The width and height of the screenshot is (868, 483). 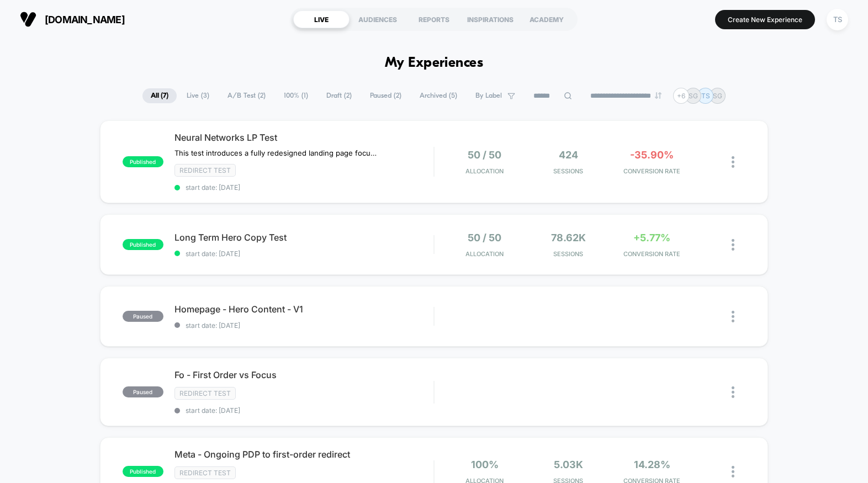 What do you see at coordinates (568, 155) in the screenshot?
I see `span: 424` at bounding box center [568, 155].